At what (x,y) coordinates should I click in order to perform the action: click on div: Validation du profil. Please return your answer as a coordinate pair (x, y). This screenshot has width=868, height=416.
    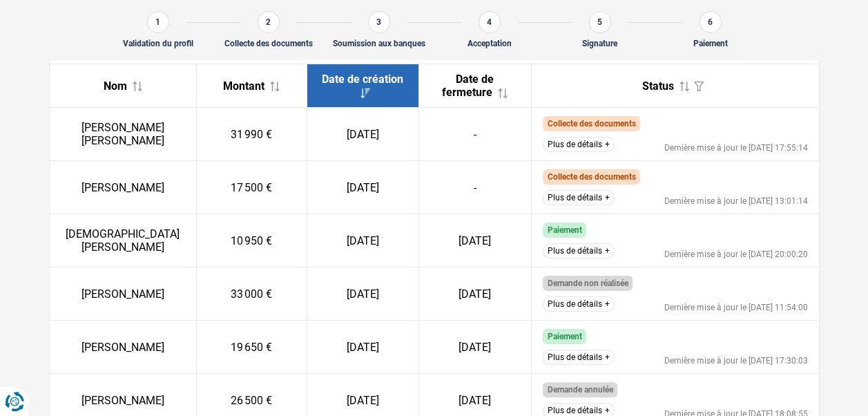
    Looking at the image, I should click on (158, 44).